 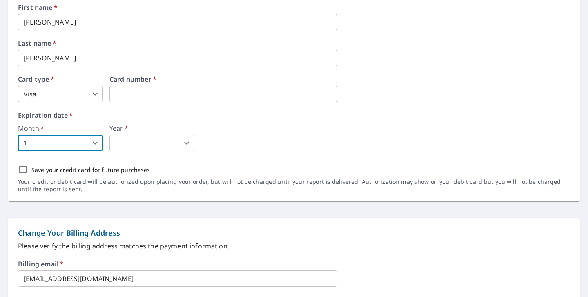 What do you see at coordinates (60, 79) in the screenshot?
I see `label: Card type` at bounding box center [60, 79].